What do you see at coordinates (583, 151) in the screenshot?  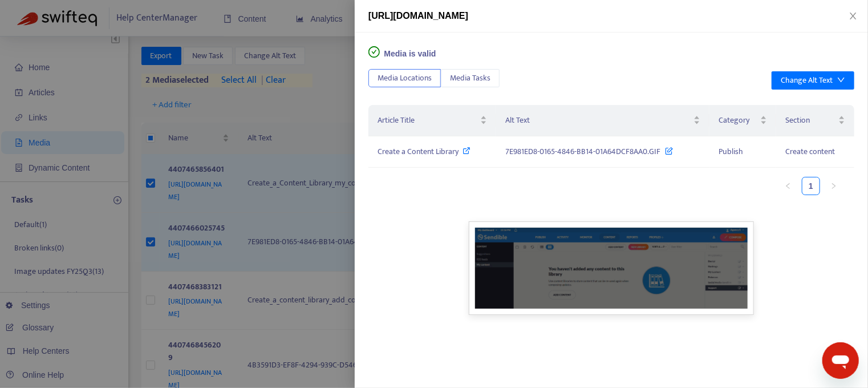 I see `span: 7E981ED8-0165-4846-BB14-01A64DCF8AA0.GIF` at bounding box center [583, 151].